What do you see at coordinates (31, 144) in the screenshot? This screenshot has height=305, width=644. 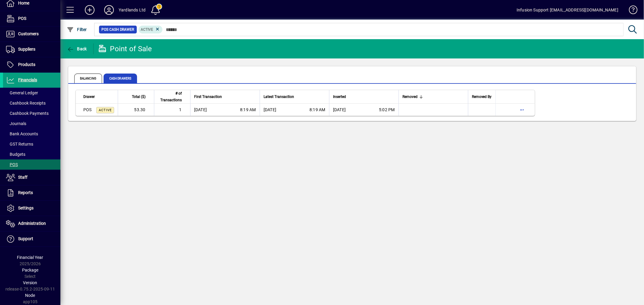 I see `a: GST Returns` at bounding box center [31, 144].